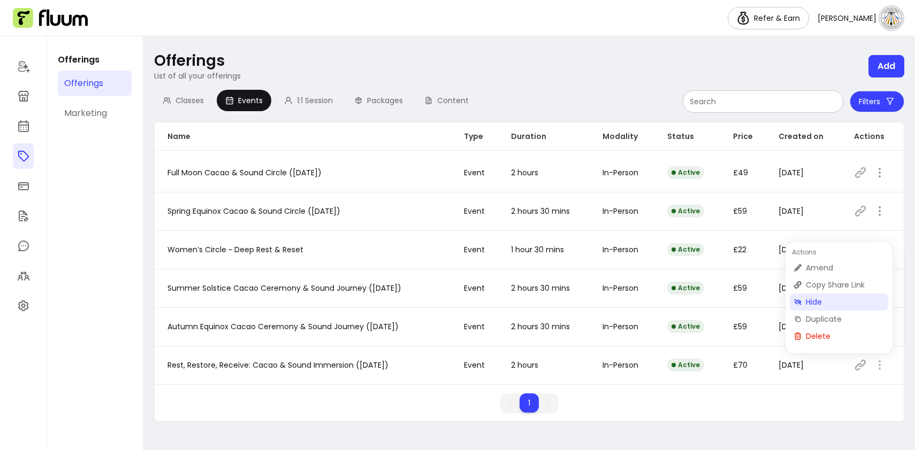  Describe the element at coordinates (385, 101) in the screenshot. I see `span: Packages` at that location.